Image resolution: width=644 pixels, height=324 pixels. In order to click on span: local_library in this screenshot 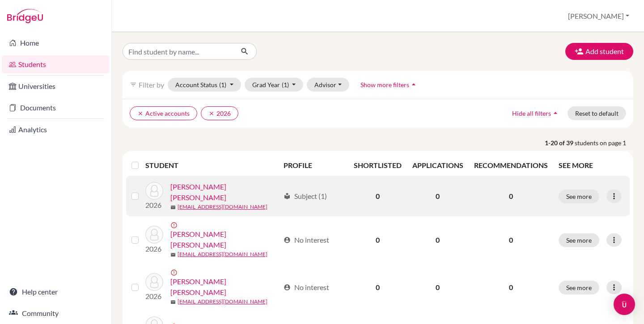, I will do `click(287, 196)`.